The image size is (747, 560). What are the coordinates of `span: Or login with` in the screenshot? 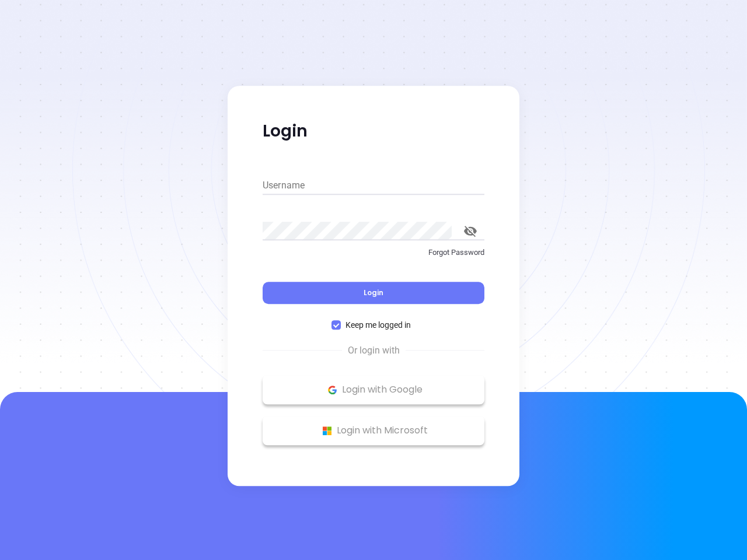 It's located at (374, 350).